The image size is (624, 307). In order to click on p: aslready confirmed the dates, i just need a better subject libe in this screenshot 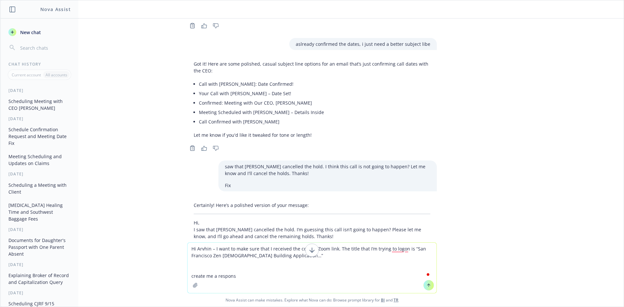, I will do `click(363, 44)`.